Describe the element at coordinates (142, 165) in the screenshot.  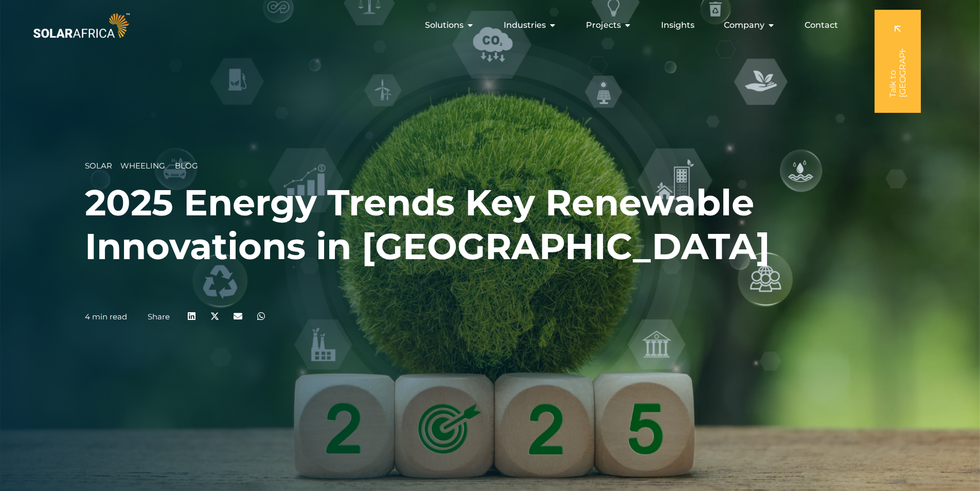
I see `span: Wheeling` at that location.